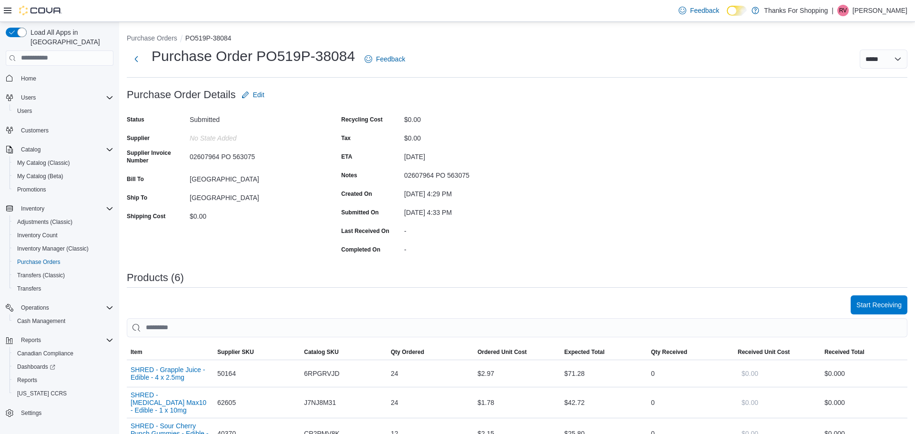 The width and height of the screenshot is (915, 434). Describe the element at coordinates (254, 118) in the screenshot. I see `div: Submitted` at that location.